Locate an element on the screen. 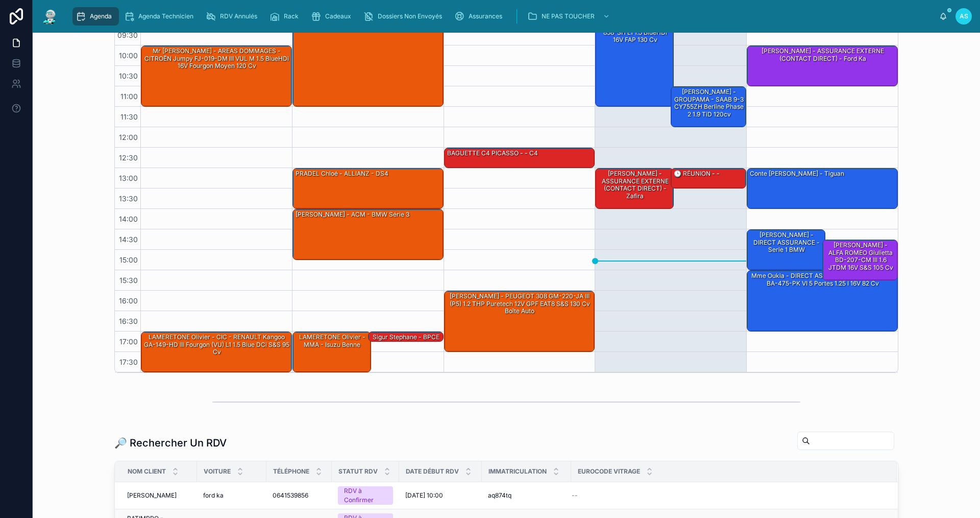  a: ford ka is located at coordinates (232, 495).